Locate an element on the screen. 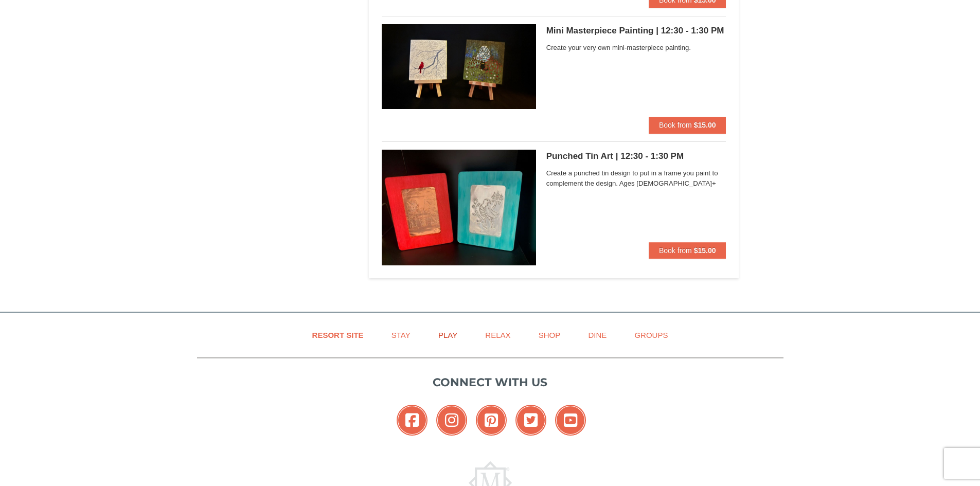  h5: Mini Masterpiece Painting | 12:30 - 1:30 PM is located at coordinates (636, 31).